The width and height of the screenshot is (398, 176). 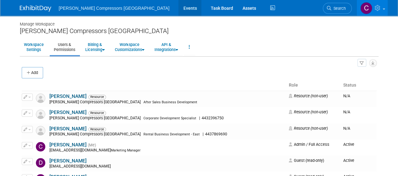 I want to click on span: 4437869690, so click(x=216, y=134).